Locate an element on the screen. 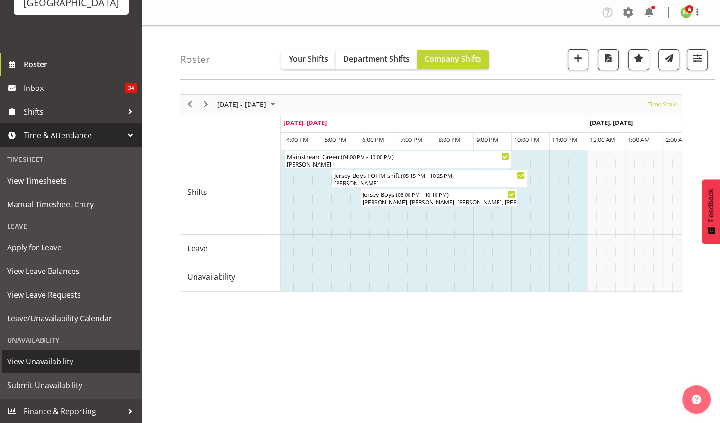 The height and width of the screenshot is (423, 720). div: Shifts"s event - Jersey Boys FOHM shift Begin From Wednesday, September 17, 2025 at 5:15:00 PM GM... is located at coordinates (430, 179).